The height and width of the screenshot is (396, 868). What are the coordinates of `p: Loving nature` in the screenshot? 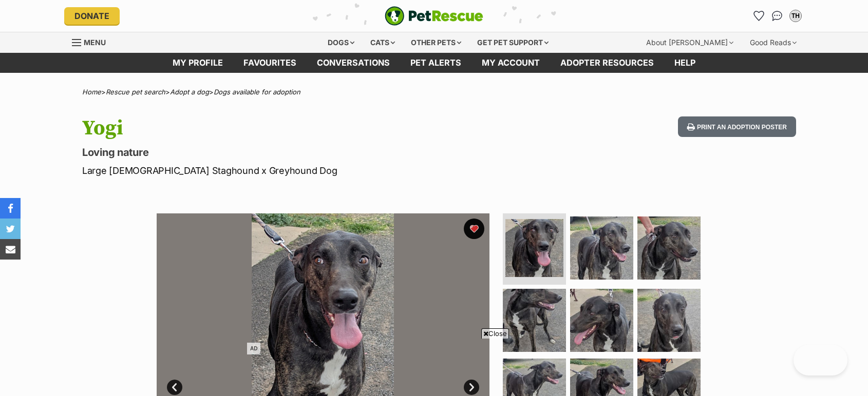 It's located at (299, 153).